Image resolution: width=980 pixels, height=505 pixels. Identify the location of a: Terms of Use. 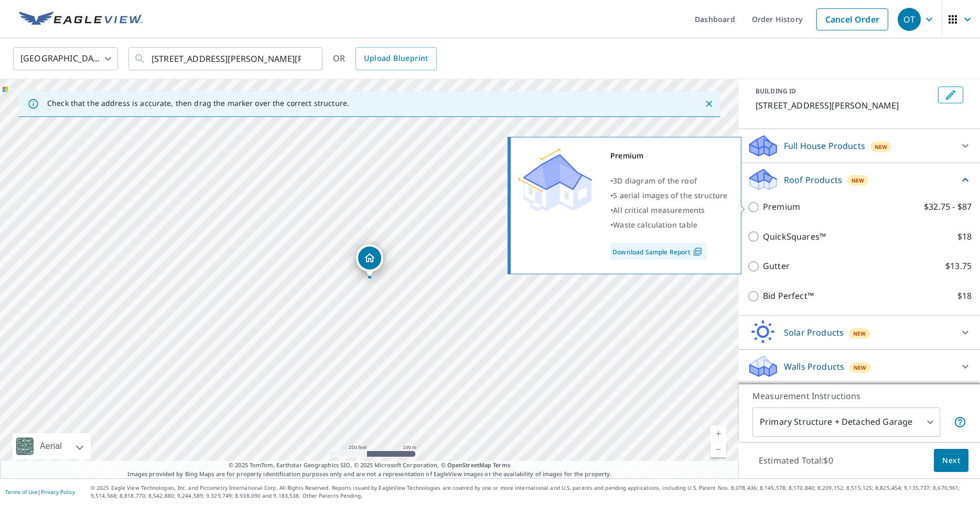
(21, 492).